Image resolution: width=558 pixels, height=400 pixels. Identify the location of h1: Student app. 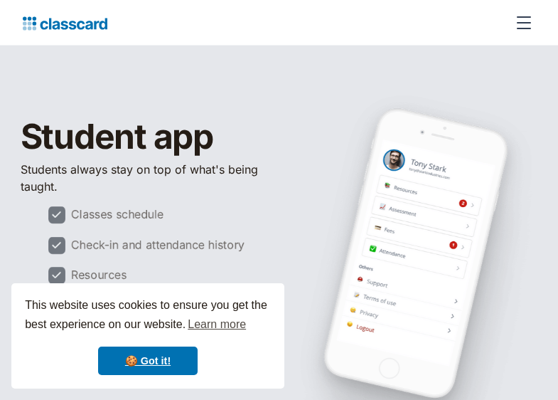
(144, 137).